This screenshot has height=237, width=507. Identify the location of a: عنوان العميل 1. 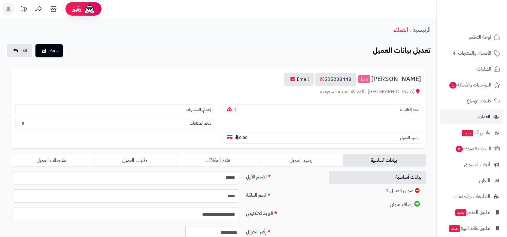
(378, 191).